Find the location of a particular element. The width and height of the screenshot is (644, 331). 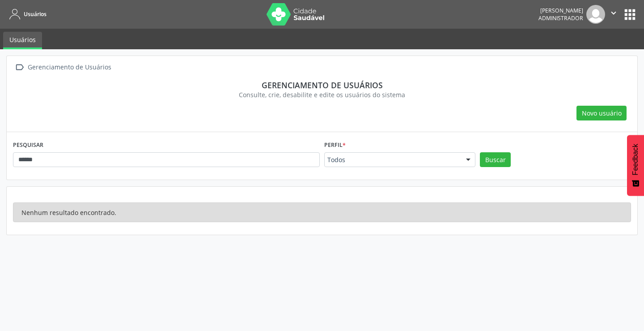

a:  Gerenciamento de Usuários is located at coordinates (63, 67).